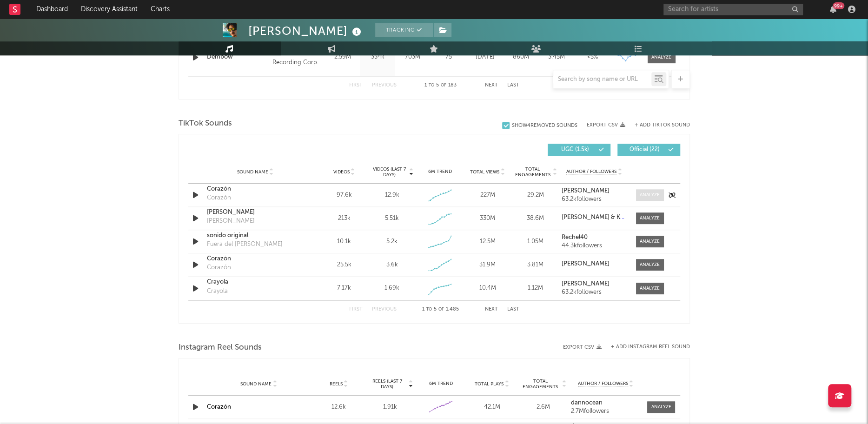  I want to click on div: <5%, so click(592, 57).